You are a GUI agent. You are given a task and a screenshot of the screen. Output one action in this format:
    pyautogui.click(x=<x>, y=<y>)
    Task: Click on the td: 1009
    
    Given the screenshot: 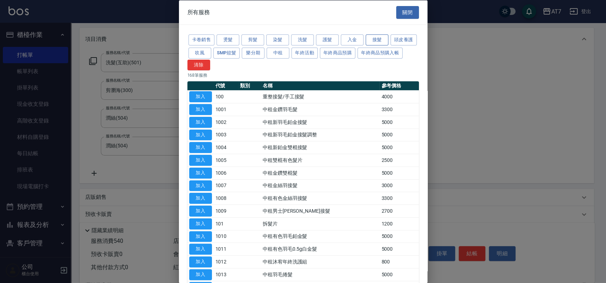 What is the action you would take?
    pyautogui.click(x=226, y=211)
    